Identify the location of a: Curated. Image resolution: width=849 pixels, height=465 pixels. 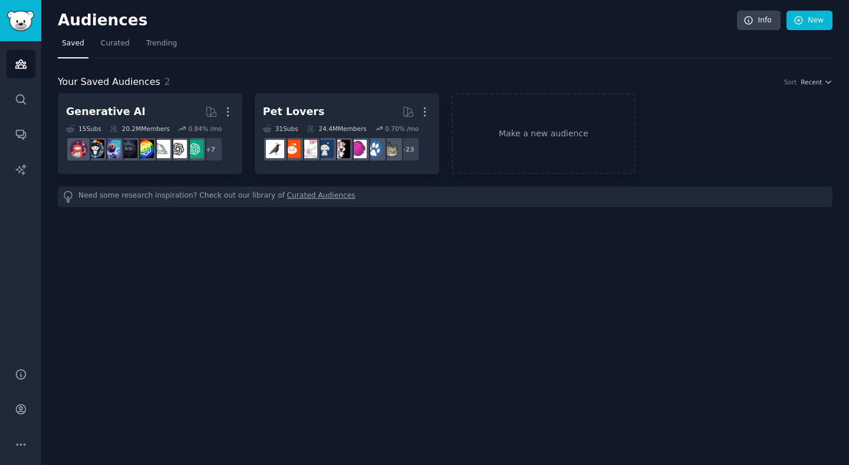
(115, 46).